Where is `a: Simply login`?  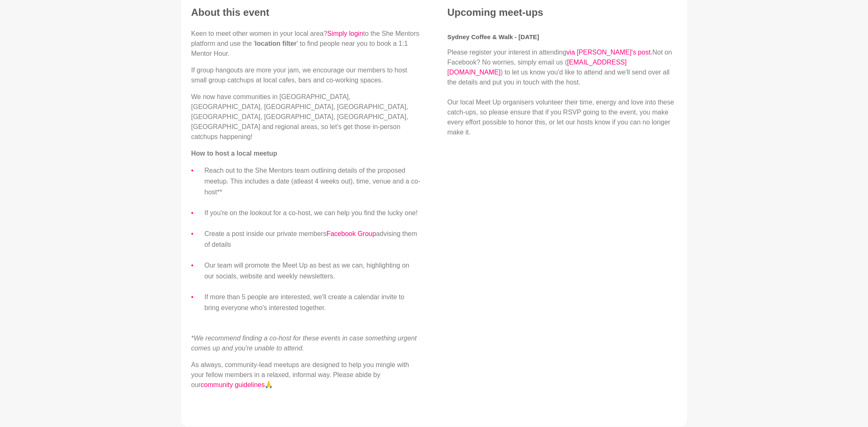
a: Simply login is located at coordinates (345, 34).